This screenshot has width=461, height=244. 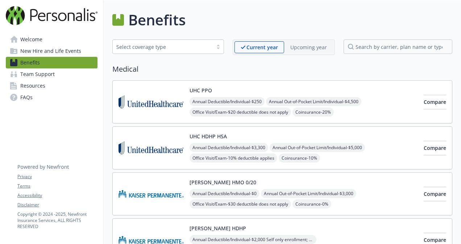 I want to click on a: New Hire and Life Events, so click(x=51, y=51).